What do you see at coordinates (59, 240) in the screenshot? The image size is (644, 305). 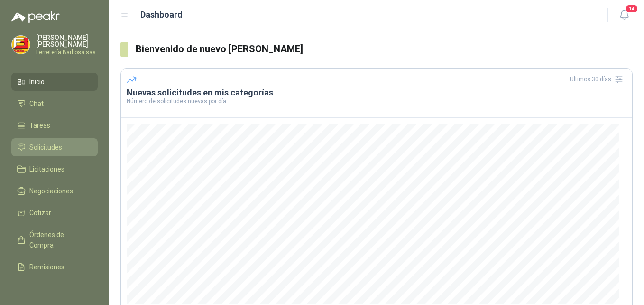 I see `span: Órdenes de Compra` at bounding box center [59, 240].